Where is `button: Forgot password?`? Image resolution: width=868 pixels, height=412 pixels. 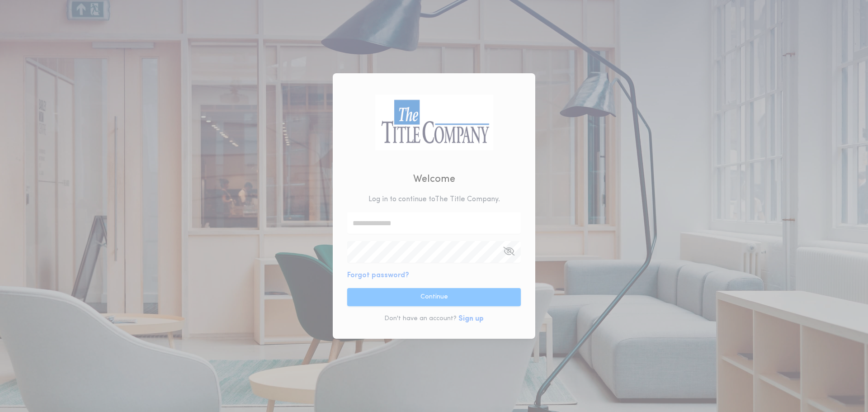
button: Forgot password? is located at coordinates (378, 275).